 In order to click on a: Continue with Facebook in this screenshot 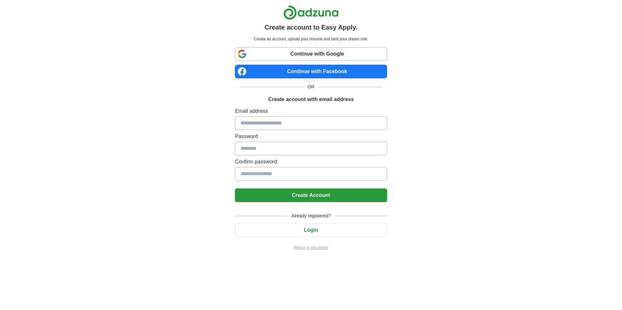, I will do `click(311, 72)`.